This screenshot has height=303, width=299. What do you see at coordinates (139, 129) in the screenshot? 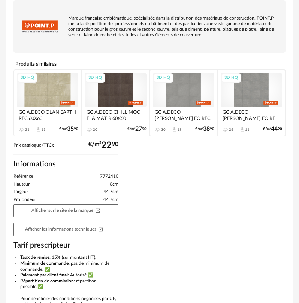
I see `span: 27` at bounding box center [139, 129].